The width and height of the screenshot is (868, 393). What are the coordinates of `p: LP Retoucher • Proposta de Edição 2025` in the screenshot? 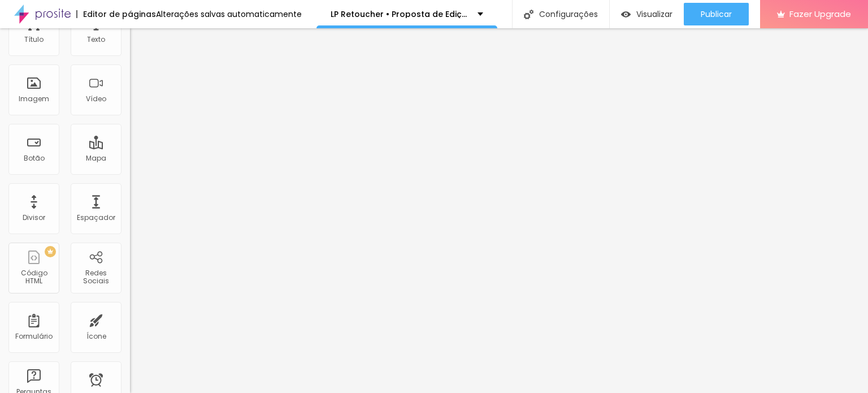 It's located at (400, 14).